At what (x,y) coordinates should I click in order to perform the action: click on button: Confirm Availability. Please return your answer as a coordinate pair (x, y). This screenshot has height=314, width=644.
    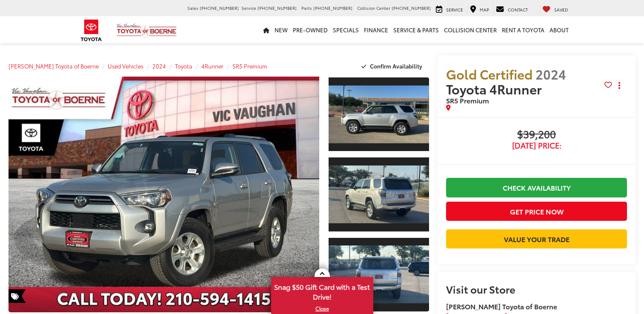
    Looking at the image, I should click on (393, 66).